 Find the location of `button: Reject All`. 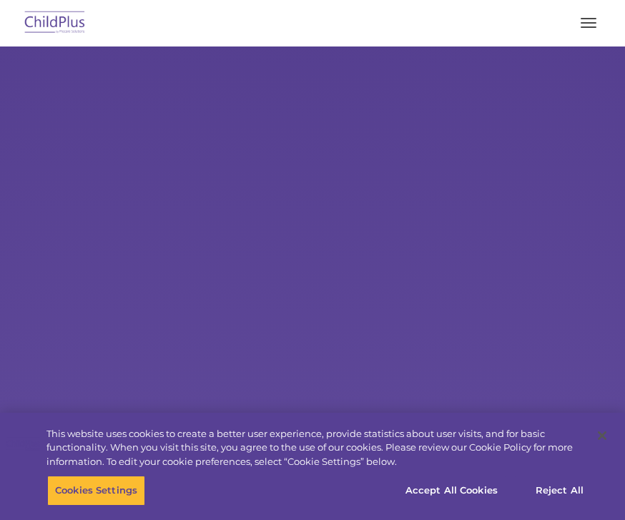

button: Reject All is located at coordinates (559, 491).